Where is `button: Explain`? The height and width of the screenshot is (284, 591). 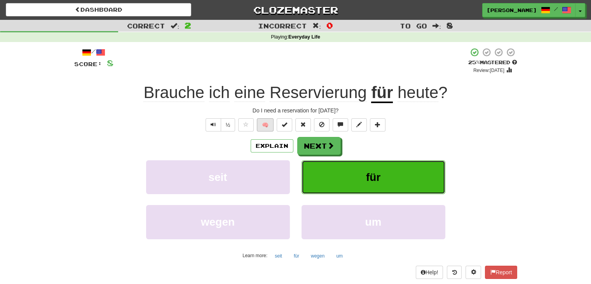
button: Explain is located at coordinates (272, 146).